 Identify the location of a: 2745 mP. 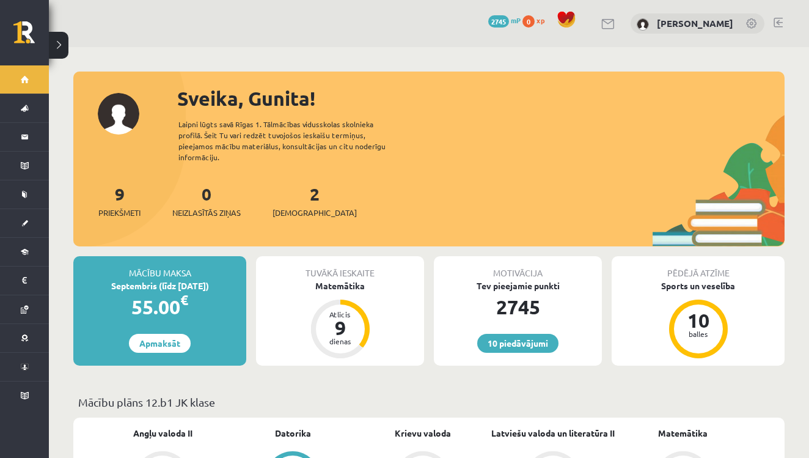
(504, 20).